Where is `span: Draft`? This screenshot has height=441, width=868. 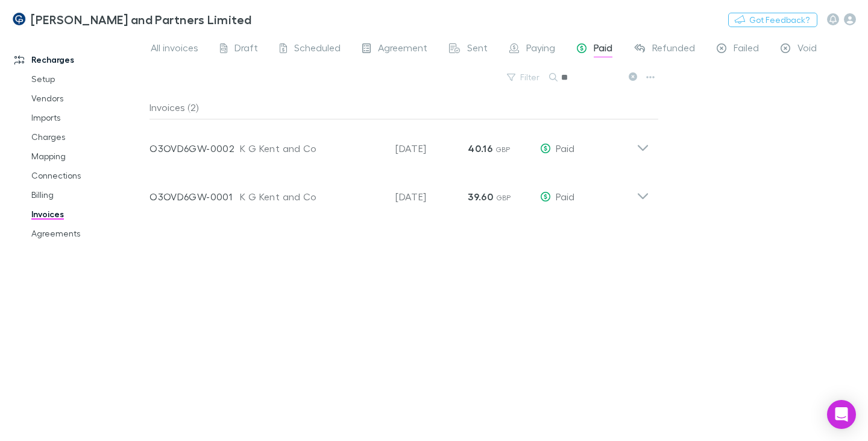
span: Draft is located at coordinates (246, 49).